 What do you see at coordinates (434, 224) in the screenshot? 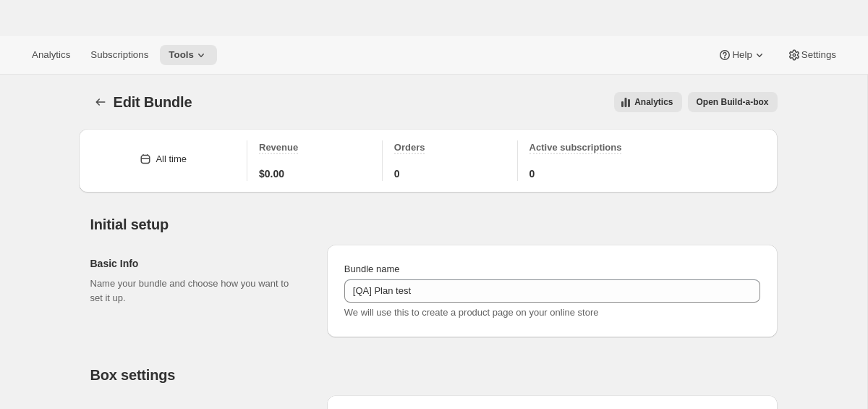
I see `h2: Initial setup` at bounding box center [434, 224].